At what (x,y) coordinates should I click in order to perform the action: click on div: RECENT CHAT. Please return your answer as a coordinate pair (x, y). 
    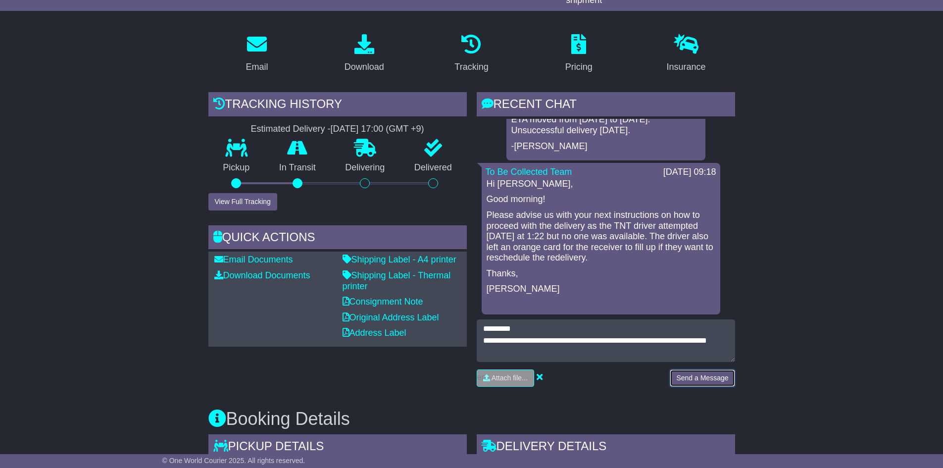
    Looking at the image, I should click on (606, 105).